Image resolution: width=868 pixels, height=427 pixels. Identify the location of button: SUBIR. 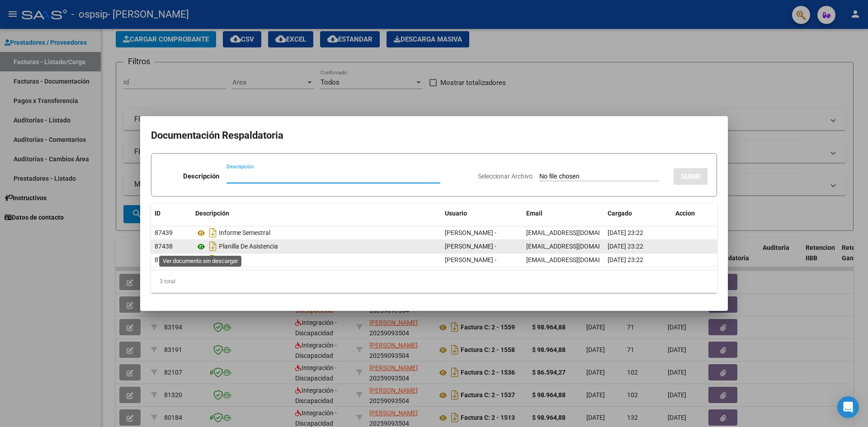
(690, 176).